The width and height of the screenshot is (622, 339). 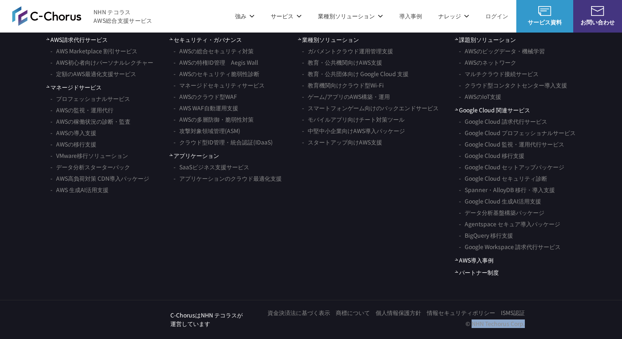 I want to click on img: AWS総合支援サービス C-Chorus サービス資料, so click(x=545, y=11).